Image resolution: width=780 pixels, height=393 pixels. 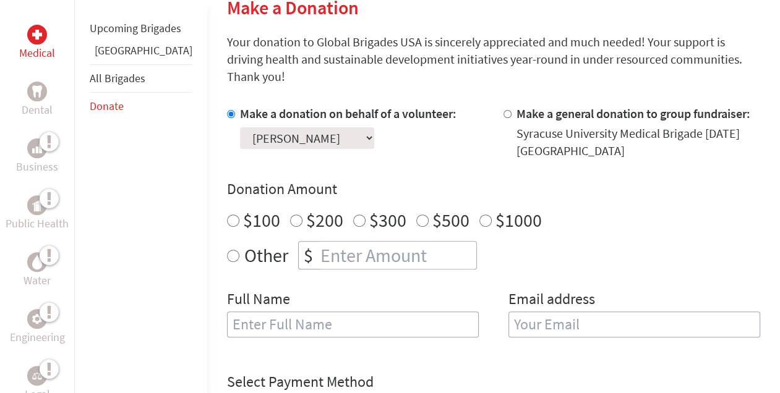 What do you see at coordinates (348, 113) in the screenshot?
I see `label: Make a donation on behalf of a volunteer:` at bounding box center [348, 113].